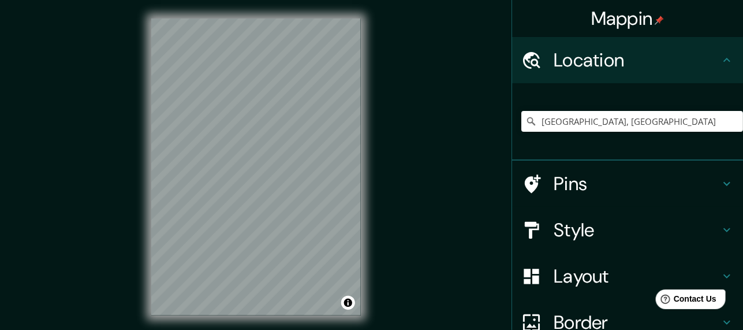 The image size is (743, 330). What do you see at coordinates (627, 60) in the screenshot?
I see `div: Location` at bounding box center [627, 60].